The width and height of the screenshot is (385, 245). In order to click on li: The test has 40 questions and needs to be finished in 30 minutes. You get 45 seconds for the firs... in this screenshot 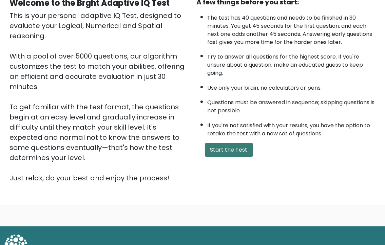, I will do `click(292, 28)`.